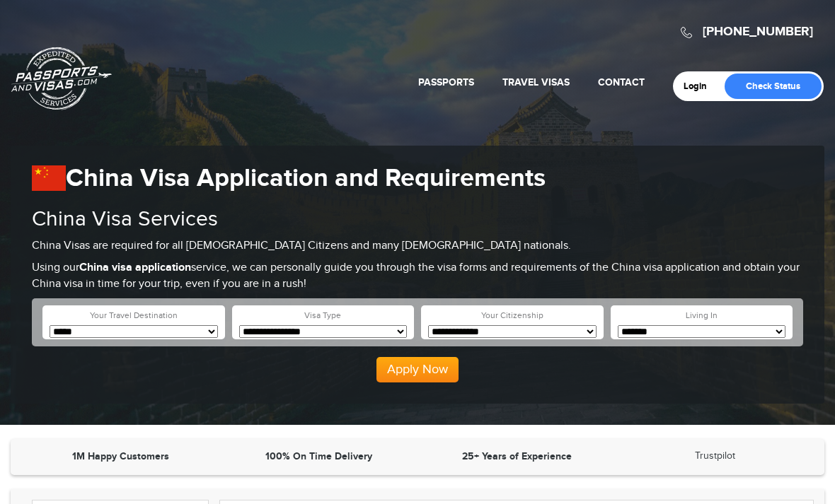 Image resolution: width=835 pixels, height=504 pixels. Describe the element at coordinates (135, 267) in the screenshot. I see `strong: China visa application` at that location.